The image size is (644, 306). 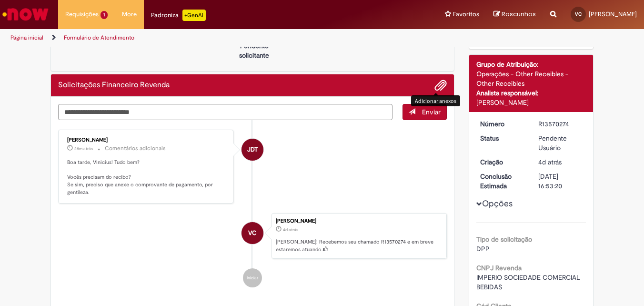 I want to click on div: Adicionar anexos, so click(x=436, y=100).